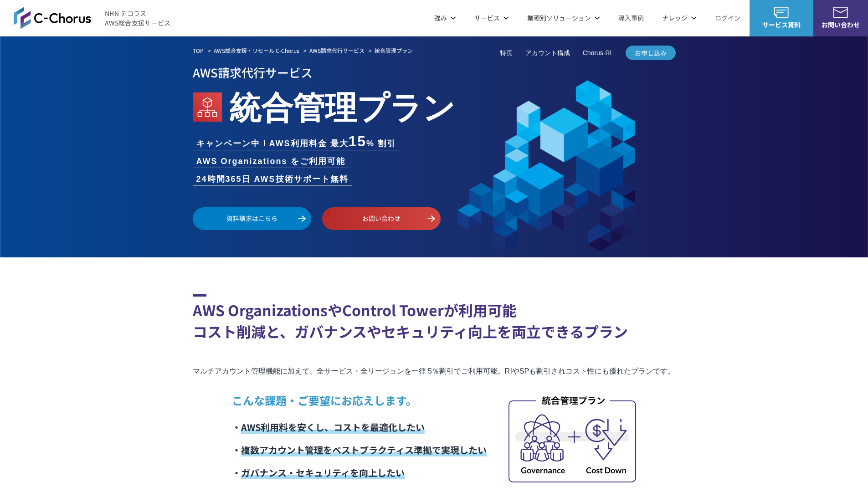 The width and height of the screenshot is (868, 492). What do you see at coordinates (506, 53) in the screenshot?
I see `a: 特長` at bounding box center [506, 53].